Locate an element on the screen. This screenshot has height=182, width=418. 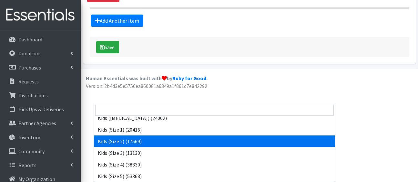
p: Donations is located at coordinates (30, 53).